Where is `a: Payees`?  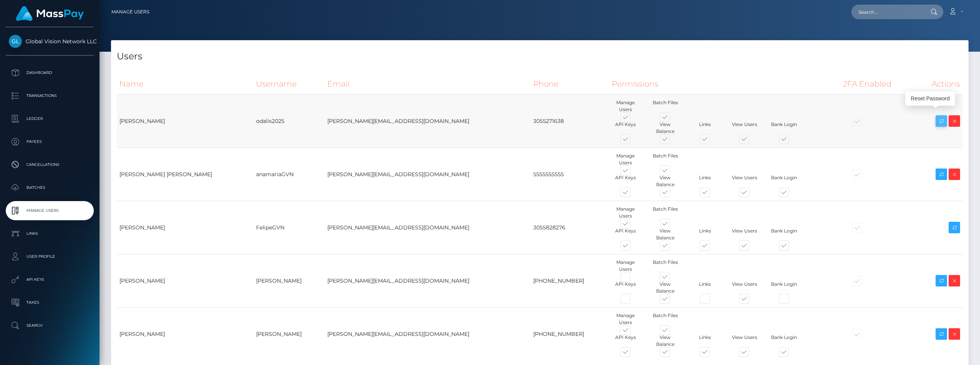
a: Payees is located at coordinates (50, 142).